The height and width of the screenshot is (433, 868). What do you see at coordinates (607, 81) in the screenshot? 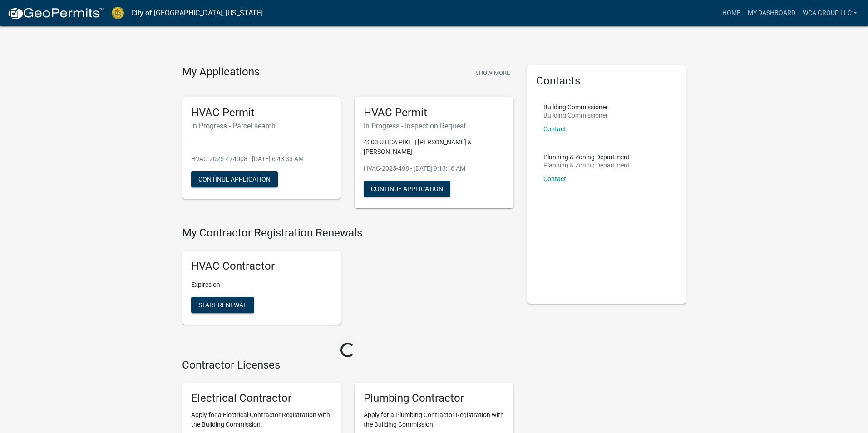
I see `h5: Contacts` at bounding box center [607, 81].